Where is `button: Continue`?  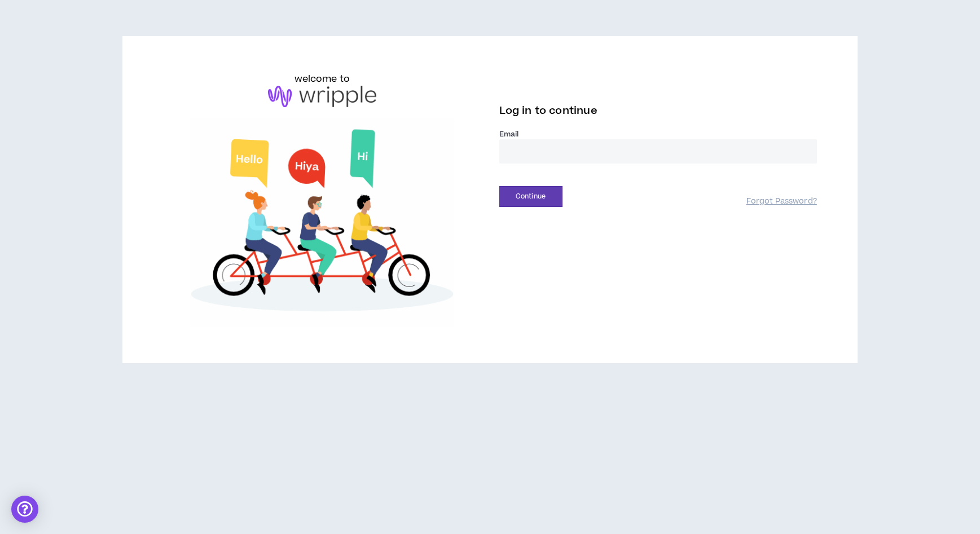
button: Continue is located at coordinates (531, 196).